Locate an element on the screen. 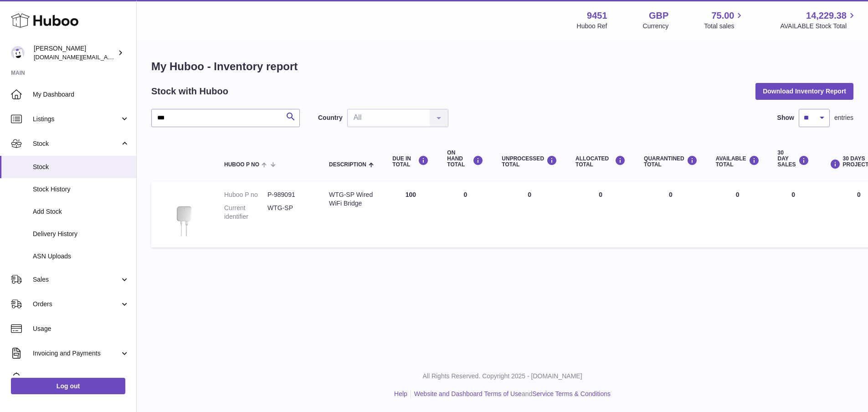 The image size is (868, 412). span: ASN Uploads is located at coordinates (81, 257).